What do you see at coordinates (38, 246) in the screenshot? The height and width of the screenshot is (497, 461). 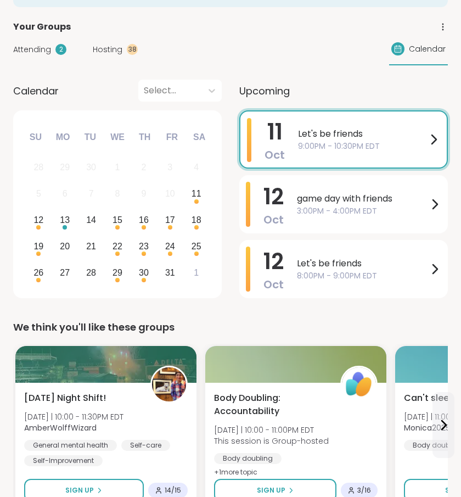 I see `div: 19` at bounding box center [38, 246].